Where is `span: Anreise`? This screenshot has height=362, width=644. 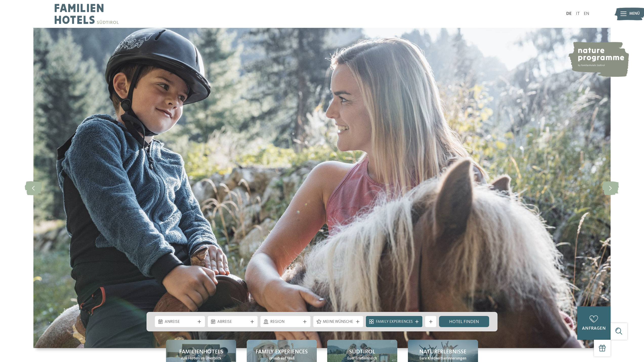 span: Anreise is located at coordinates (180, 322).